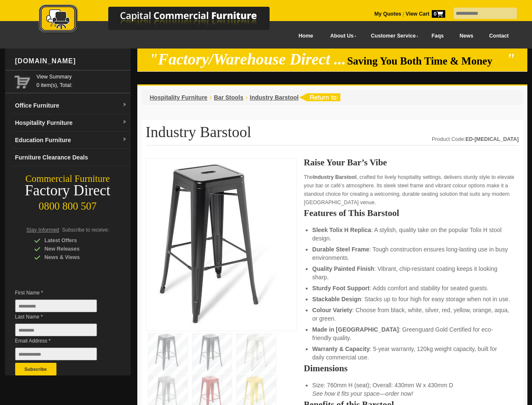 The width and height of the screenshot is (532, 405). I want to click on div: News & Views, so click(74, 257).